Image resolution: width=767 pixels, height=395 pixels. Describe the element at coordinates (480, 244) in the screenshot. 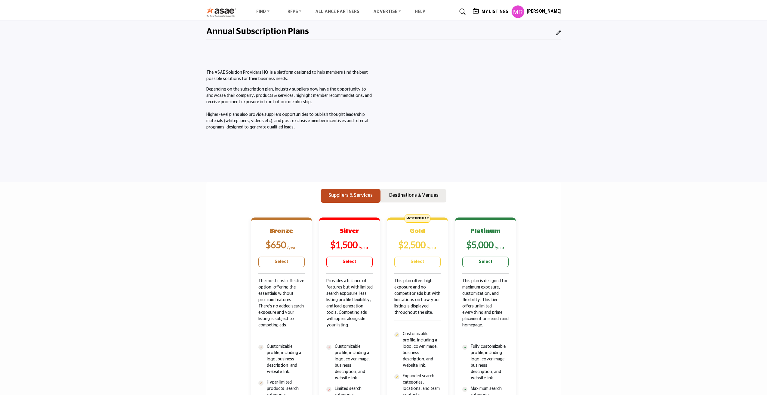

I see `b: $5,000` at that location.